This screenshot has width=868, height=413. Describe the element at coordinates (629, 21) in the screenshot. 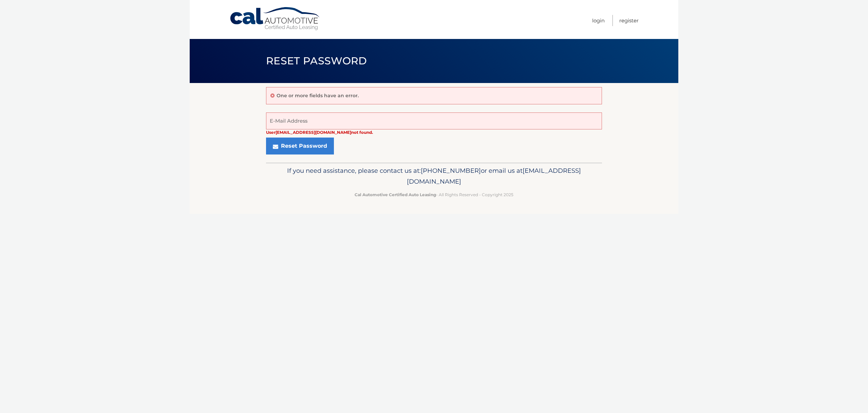

I see `a: Register` at that location.